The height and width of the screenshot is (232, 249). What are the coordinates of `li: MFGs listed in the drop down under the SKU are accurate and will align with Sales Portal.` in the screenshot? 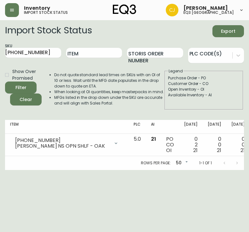 It's located at (109, 100).